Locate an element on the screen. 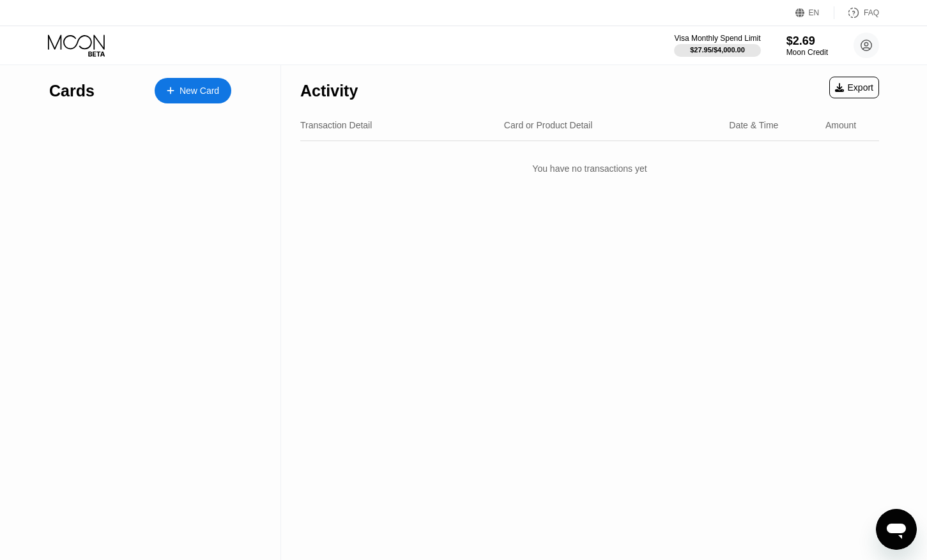  div: $2.69Moon Credit is located at coordinates (807, 46).